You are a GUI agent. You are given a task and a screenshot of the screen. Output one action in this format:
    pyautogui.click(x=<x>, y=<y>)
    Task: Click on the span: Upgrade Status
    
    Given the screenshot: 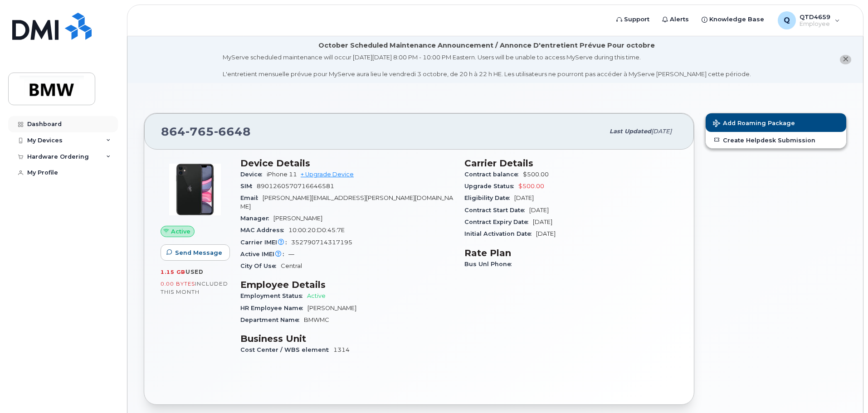 What is the action you would take?
    pyautogui.click(x=491, y=186)
    